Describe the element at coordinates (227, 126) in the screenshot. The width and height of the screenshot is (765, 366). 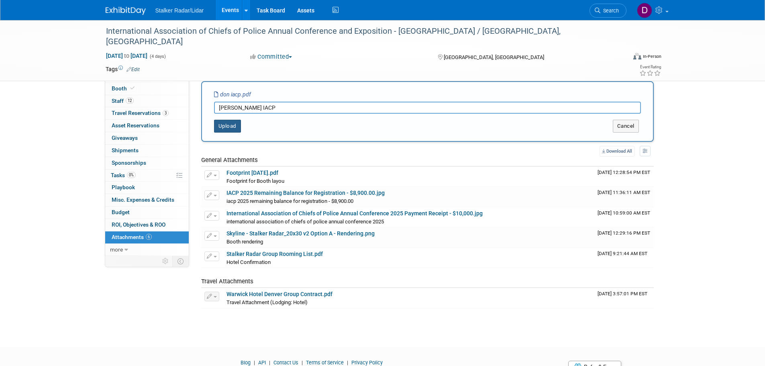
I see `button: Upload` at that location.